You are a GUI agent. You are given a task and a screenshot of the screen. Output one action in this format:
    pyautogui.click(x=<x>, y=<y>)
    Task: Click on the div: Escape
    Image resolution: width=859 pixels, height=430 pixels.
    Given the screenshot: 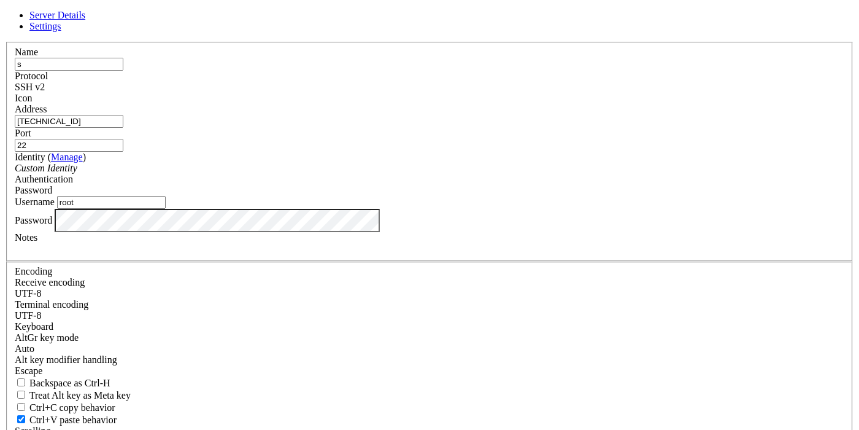 What is the action you would take?
    pyautogui.click(x=430, y=371)
    